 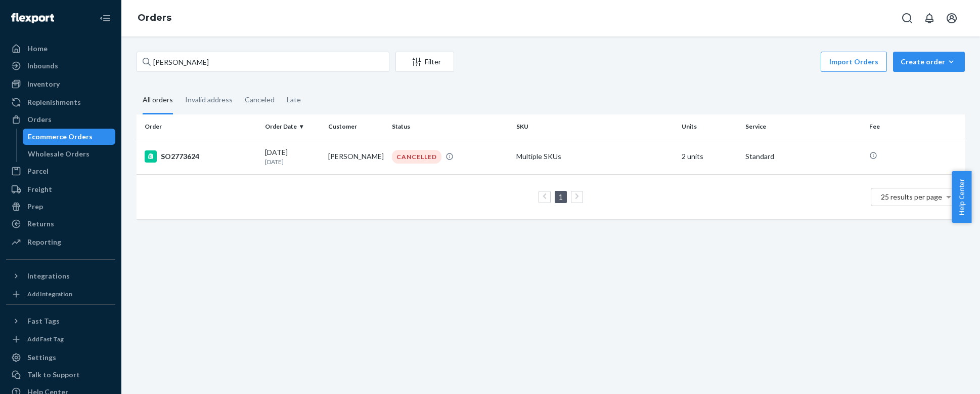 I want to click on div: Add Fast Tag, so click(x=45, y=338).